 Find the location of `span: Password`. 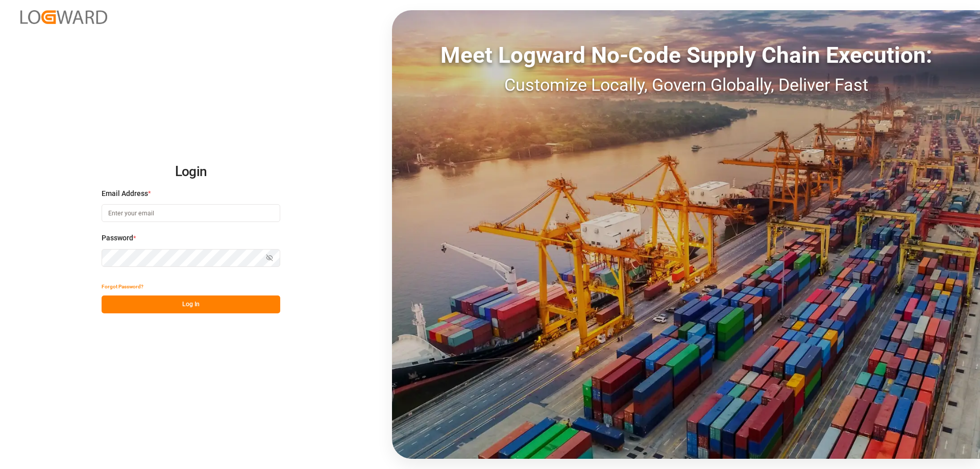

span: Password is located at coordinates (118, 238).